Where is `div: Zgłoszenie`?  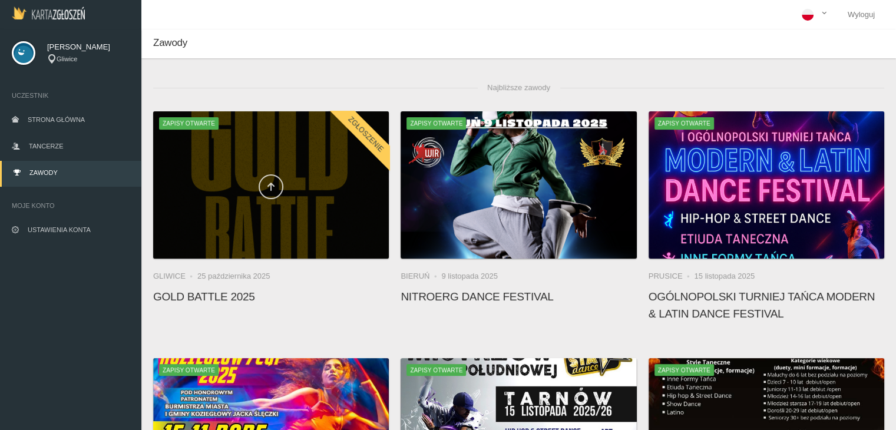
div: Zgłoszenie is located at coordinates (366, 134).